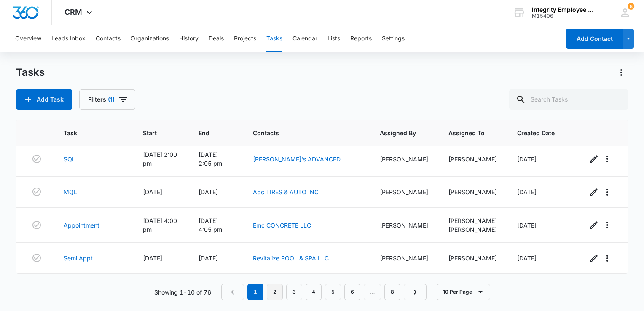 The height and width of the screenshot is (311, 644). I want to click on a: Next Page, so click(415, 292).